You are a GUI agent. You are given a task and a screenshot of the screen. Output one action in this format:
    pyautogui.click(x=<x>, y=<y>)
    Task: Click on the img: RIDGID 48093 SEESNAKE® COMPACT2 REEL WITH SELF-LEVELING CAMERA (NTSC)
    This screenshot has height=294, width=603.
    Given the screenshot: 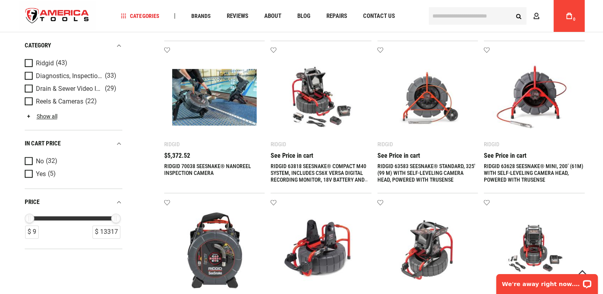 What is the action you would take?
    pyautogui.click(x=321, y=249)
    